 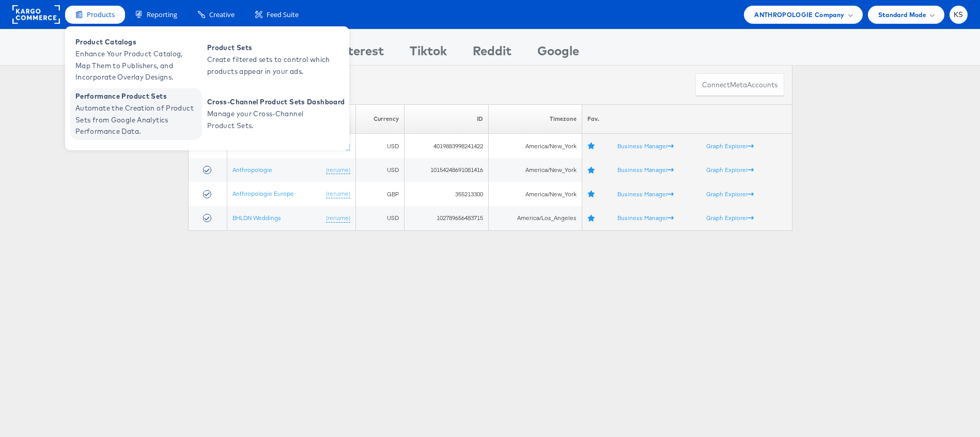 What do you see at coordinates (446, 218) in the screenshot?
I see `td: 102789656483715` at bounding box center [446, 218].